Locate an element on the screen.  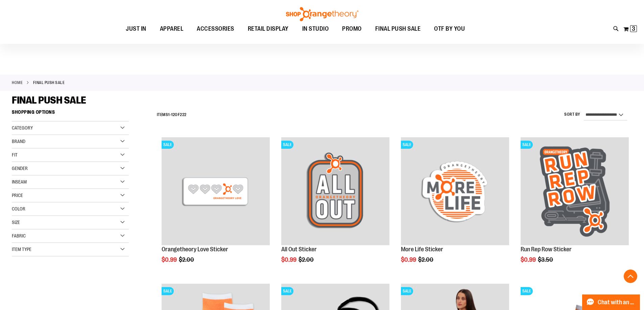
span: IN STUDIO is located at coordinates (316, 29).